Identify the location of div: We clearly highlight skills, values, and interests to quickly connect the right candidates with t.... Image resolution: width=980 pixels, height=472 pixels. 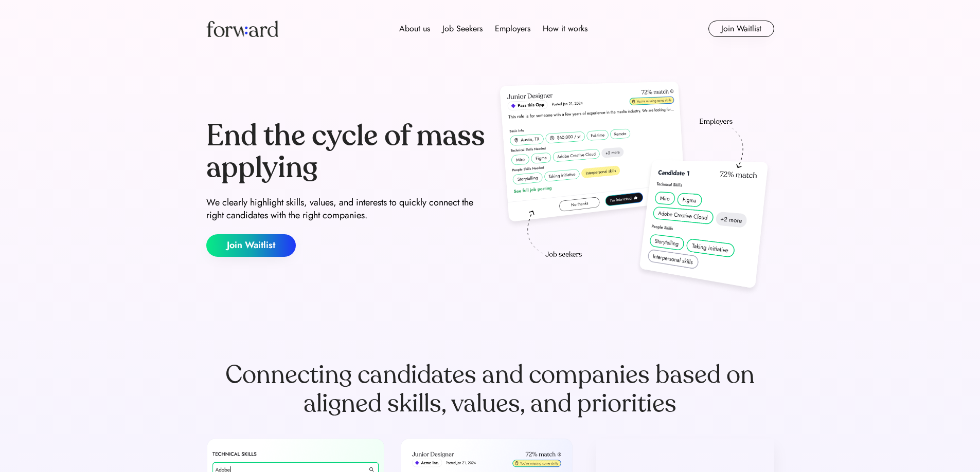
(346, 209).